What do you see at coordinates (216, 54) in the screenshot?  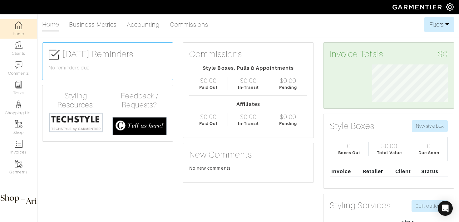 I see `h3: Commissions` at bounding box center [216, 54].